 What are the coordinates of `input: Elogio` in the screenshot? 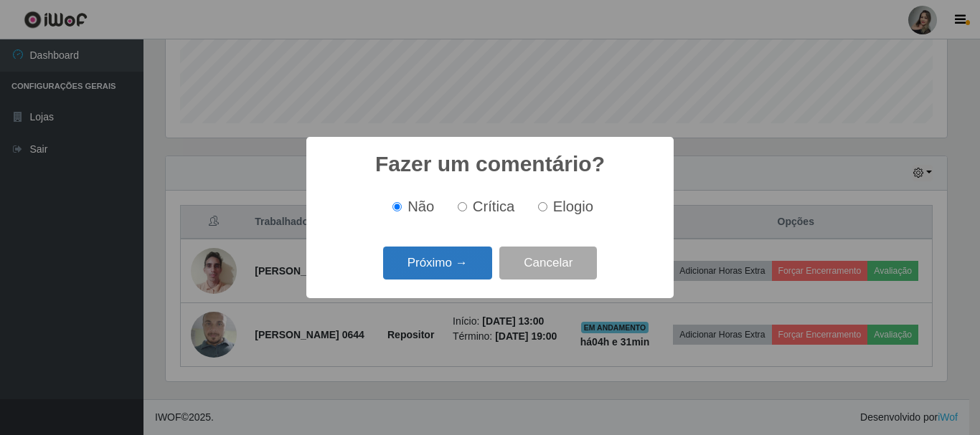 It's located at (542, 206).